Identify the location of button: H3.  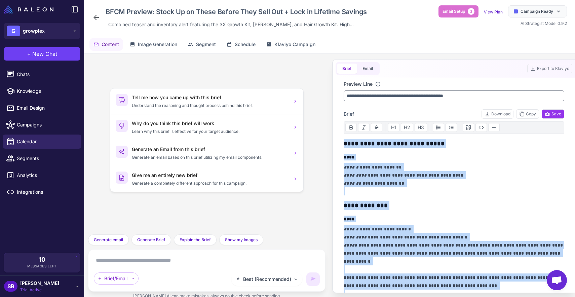
(421, 127).